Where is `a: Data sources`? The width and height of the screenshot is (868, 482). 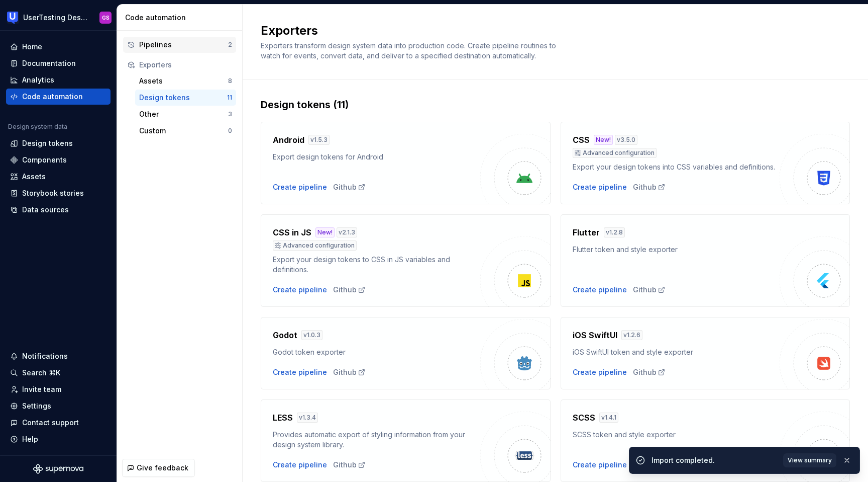 a: Data sources is located at coordinates (58, 209).